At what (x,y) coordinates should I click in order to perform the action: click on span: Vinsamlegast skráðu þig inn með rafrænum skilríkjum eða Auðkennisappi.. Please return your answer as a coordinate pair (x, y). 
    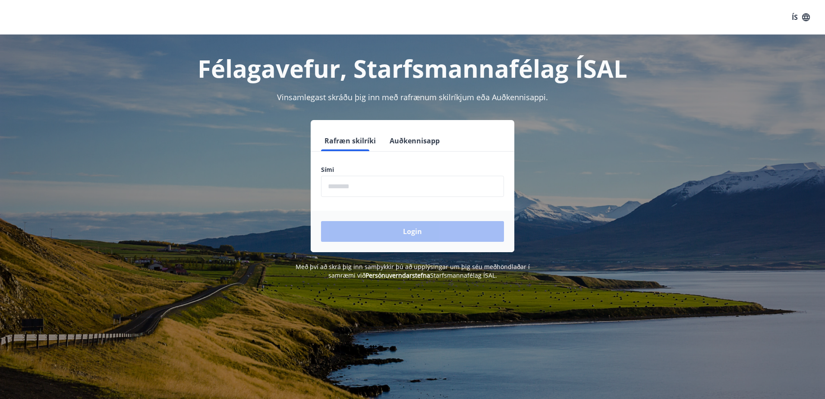
    Looking at the image, I should click on (413, 97).